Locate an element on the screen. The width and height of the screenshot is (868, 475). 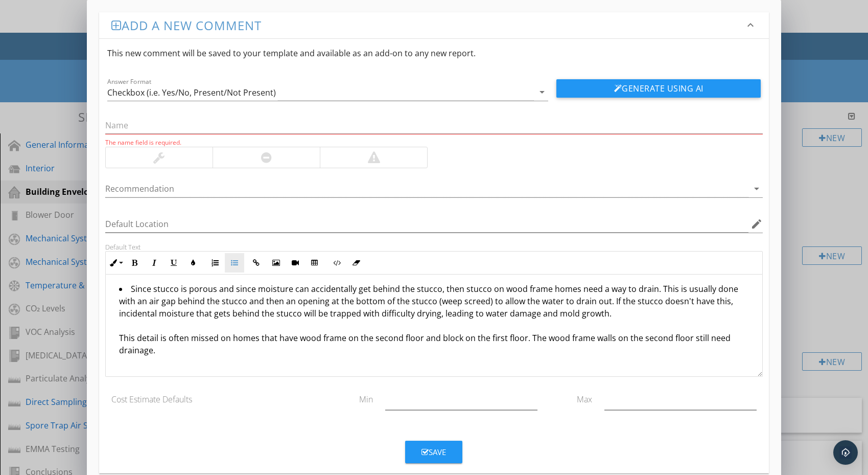
button: Insert Table is located at coordinates (315, 263).